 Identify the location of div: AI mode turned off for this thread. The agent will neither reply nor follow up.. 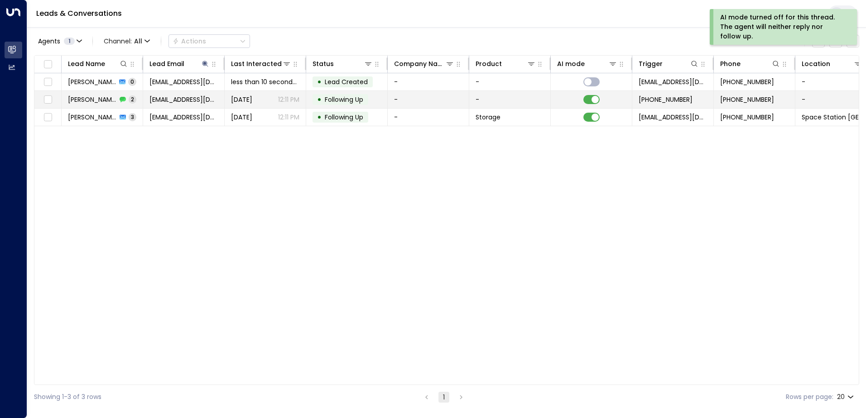
(782, 27).